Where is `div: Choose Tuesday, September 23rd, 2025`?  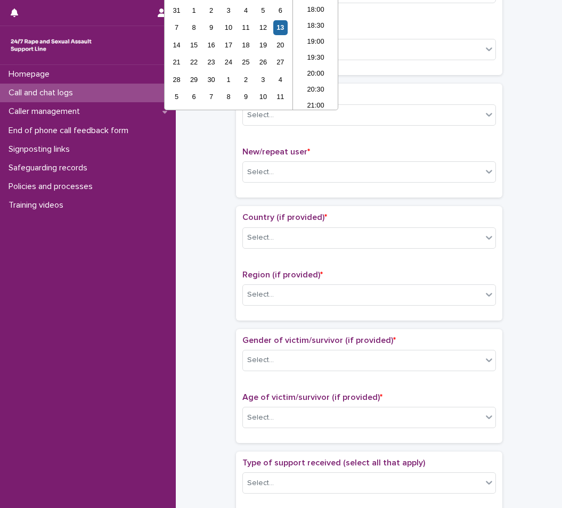
div: Choose Tuesday, September 23rd, 2025 is located at coordinates (211, 62).